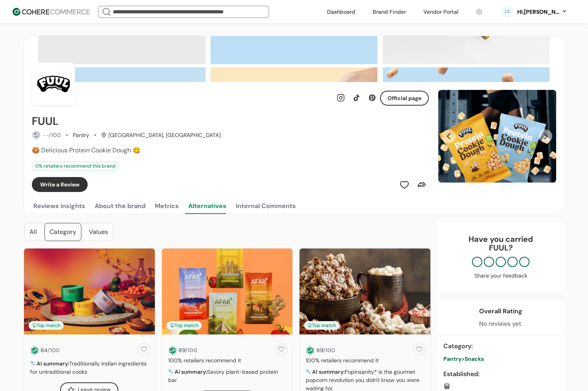  What do you see at coordinates (501, 248) in the screenshot?
I see `p: FUUL ?` at bounding box center [501, 248].